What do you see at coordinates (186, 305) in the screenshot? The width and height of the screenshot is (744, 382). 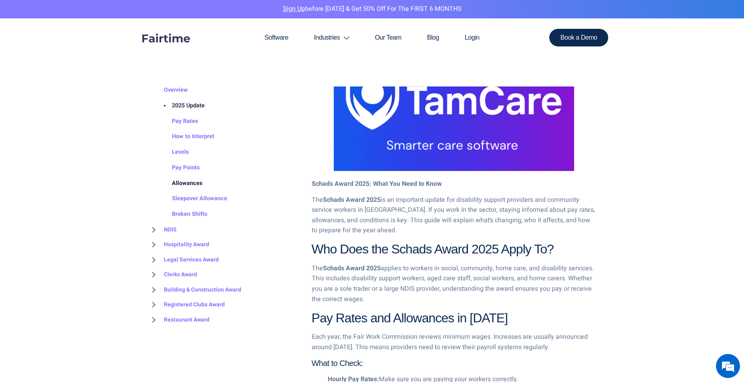 I see `a: Registered Clubs Award` at bounding box center [186, 305].